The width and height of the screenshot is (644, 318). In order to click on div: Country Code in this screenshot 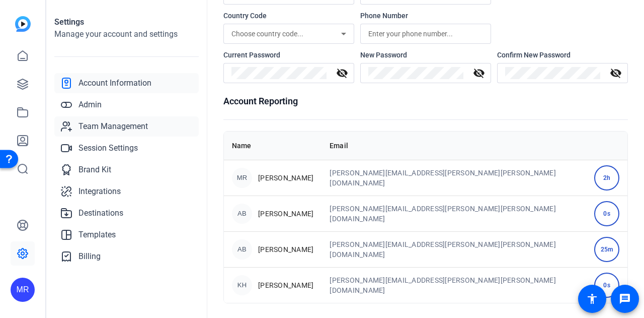, I will do `click(289, 16)`.